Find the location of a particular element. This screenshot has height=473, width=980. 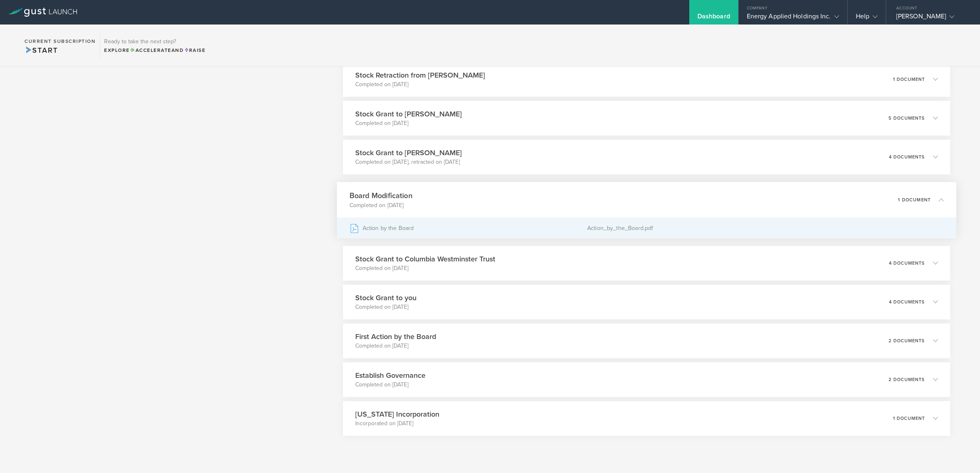

div: Help is located at coordinates (867, 18).